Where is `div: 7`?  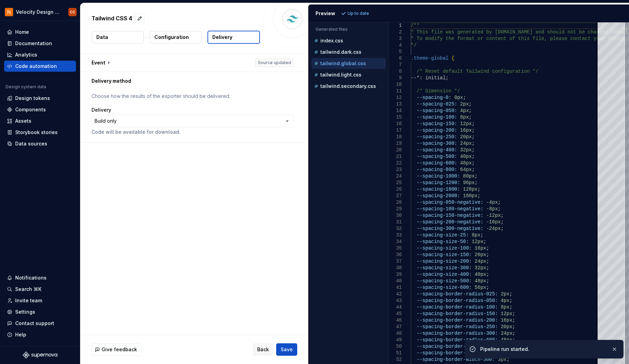 div: 7 is located at coordinates (395, 65).